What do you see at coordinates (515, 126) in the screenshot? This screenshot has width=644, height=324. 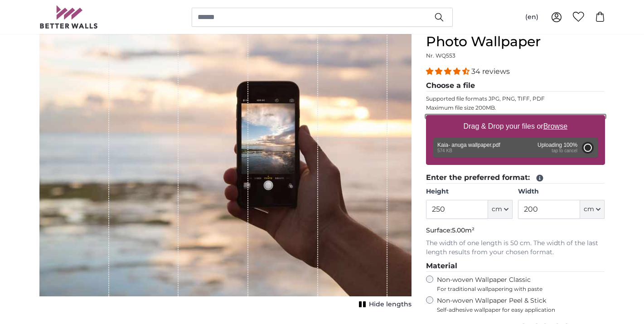 I see `label: Drag & Drop your files or` at bounding box center [515, 126].